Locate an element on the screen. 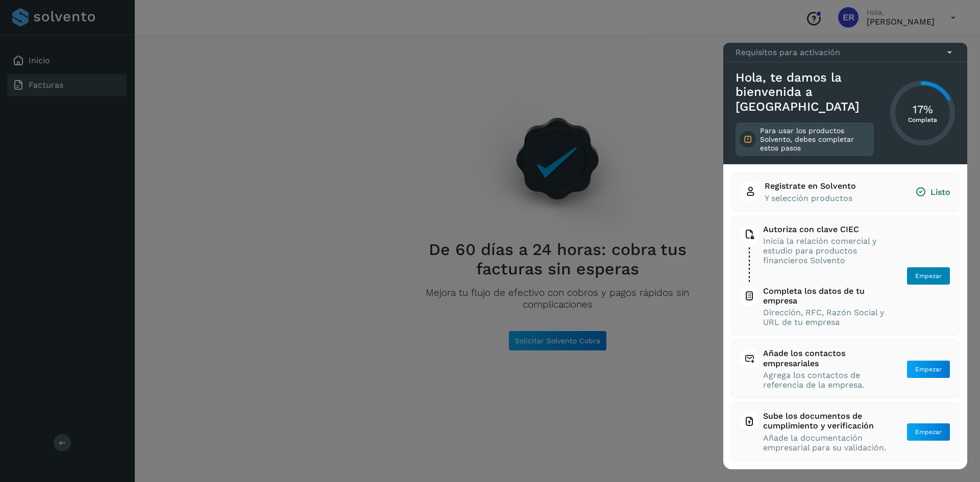  span: Dirección, RFC, Razón Social y URL de tu empresa is located at coordinates (825, 317).